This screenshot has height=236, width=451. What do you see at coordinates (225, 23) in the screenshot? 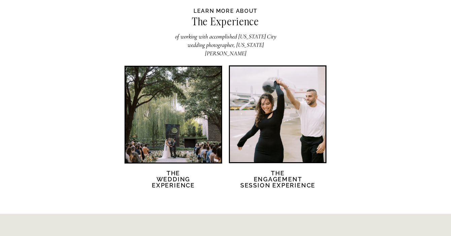
I see `h2: The Experience` at bounding box center [225, 23].